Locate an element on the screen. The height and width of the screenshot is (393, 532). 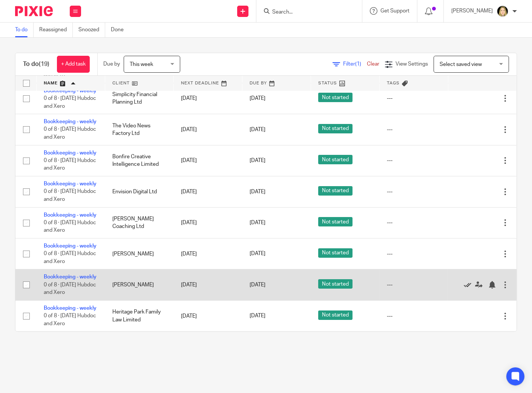
a: + Add task is located at coordinates (73, 64).